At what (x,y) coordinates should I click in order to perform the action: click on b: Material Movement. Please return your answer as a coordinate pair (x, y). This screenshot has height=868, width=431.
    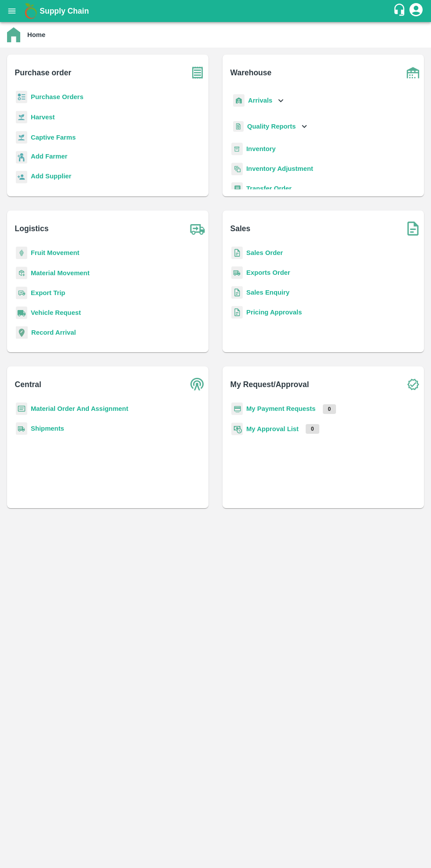
    Looking at the image, I should click on (60, 273).